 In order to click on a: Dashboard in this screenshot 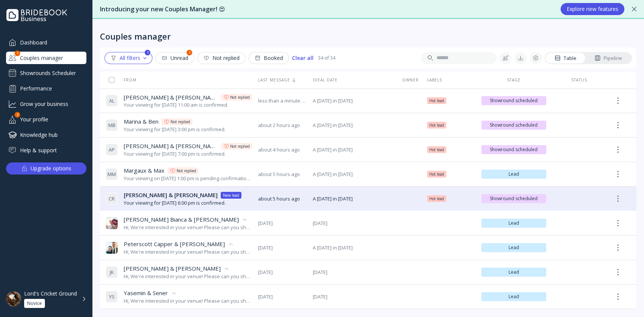, I will do `click(46, 42)`.